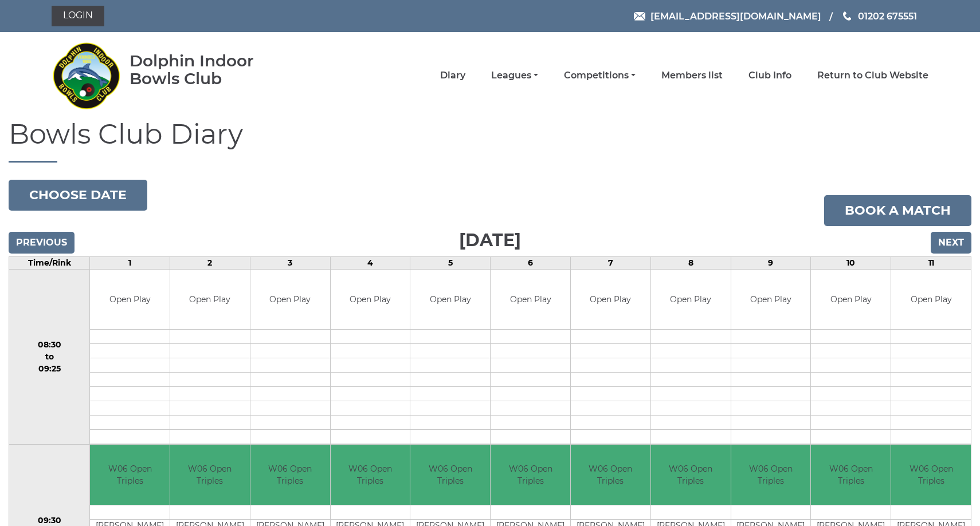 Image resolution: width=980 pixels, height=526 pixels. I want to click on td: 6, so click(531, 263).